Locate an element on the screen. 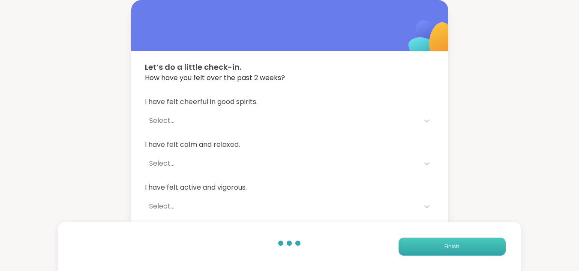 Image resolution: width=579 pixels, height=271 pixels. span: I have felt calm and relaxed. is located at coordinates (290, 145).